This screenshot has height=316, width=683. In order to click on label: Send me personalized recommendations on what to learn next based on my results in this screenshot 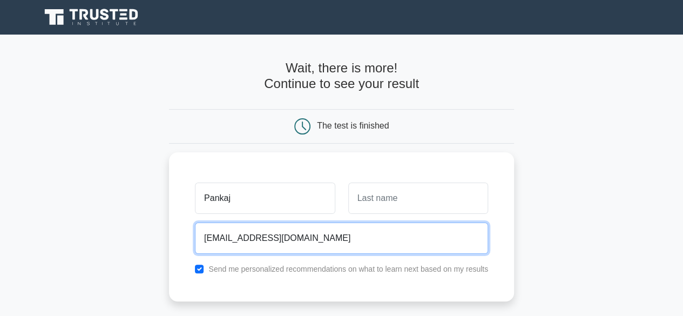, I will do `click(348, 269)`.